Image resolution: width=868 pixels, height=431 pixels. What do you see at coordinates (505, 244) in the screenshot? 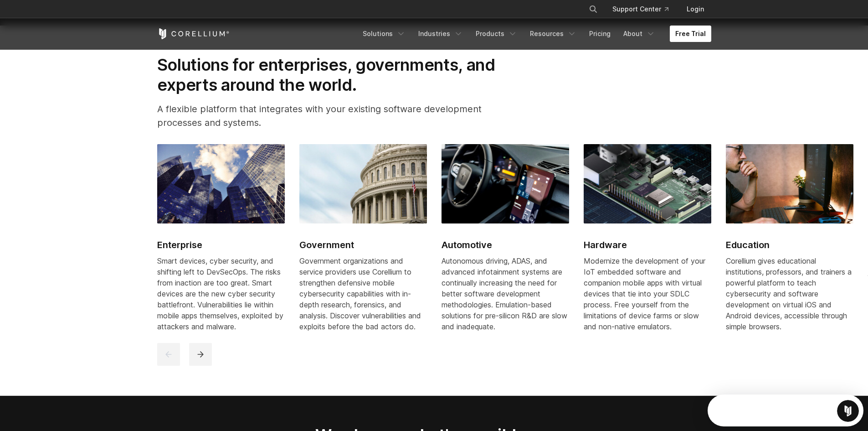
I see `a: Automotive Automotive Autonomous driving, ADAS, and advanced infotainment systems are continually...` at bounding box center [505, 244].